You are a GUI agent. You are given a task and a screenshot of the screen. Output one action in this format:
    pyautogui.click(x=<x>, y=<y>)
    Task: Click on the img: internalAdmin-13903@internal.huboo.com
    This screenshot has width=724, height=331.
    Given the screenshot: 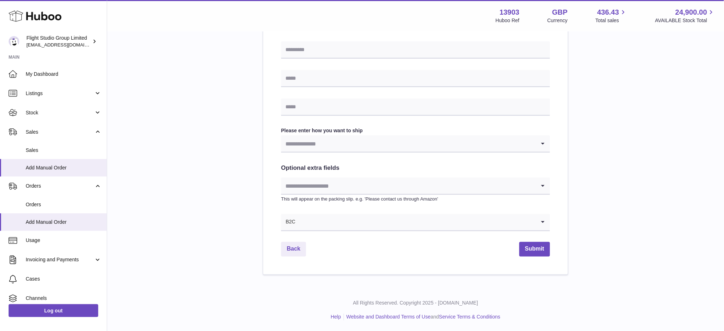 What is the action you would take?
    pyautogui.click(x=14, y=41)
    